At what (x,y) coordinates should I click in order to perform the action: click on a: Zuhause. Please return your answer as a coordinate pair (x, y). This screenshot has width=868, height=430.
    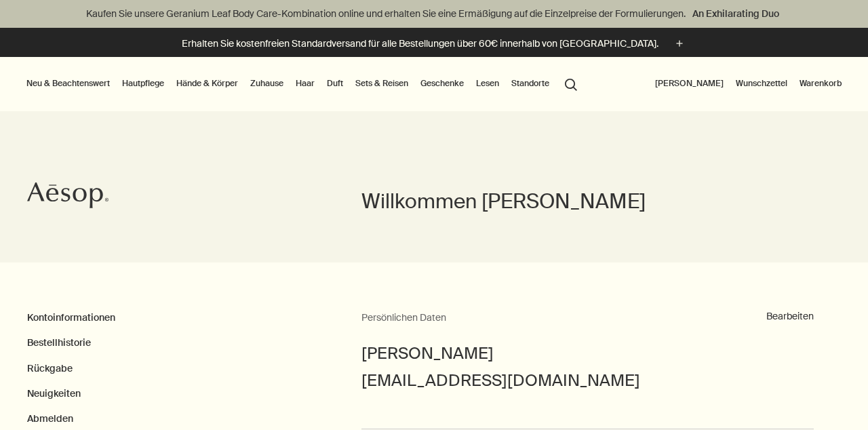
    Looking at the image, I should click on (267, 83).